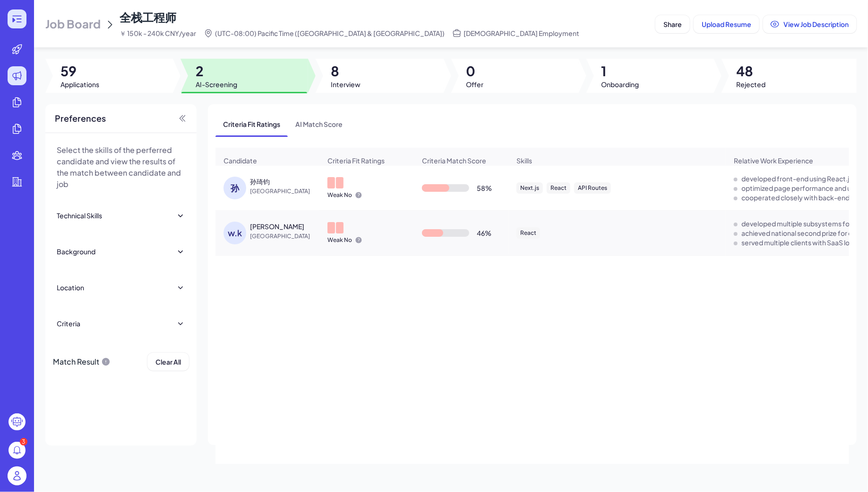  I want to click on button: View Job Description, so click(810, 25).